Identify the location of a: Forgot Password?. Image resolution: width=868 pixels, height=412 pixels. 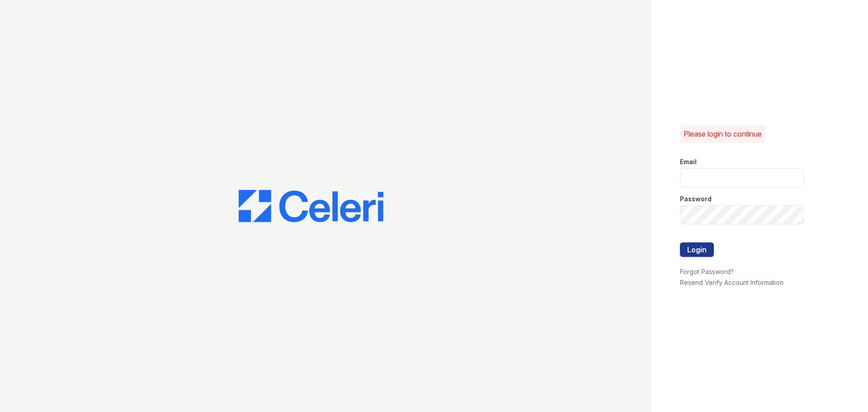
(707, 271).